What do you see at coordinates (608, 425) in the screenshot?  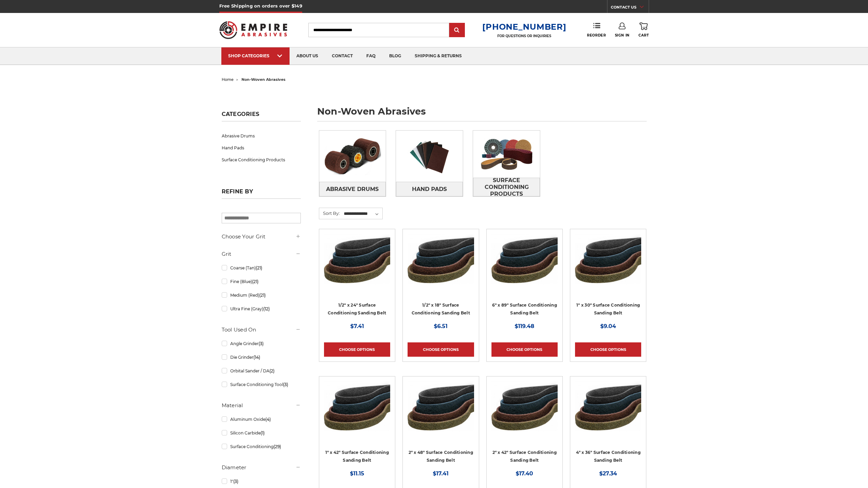 I see `a: 4"x36" Surface Conditioning Sanding Belts` at bounding box center [608, 425].